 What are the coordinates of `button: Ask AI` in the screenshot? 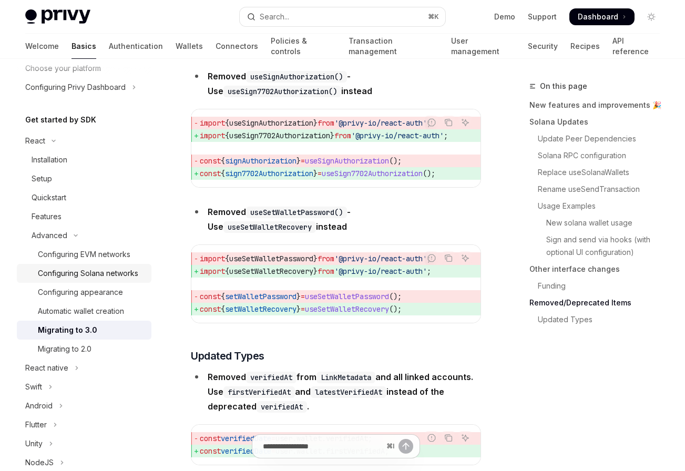 It's located at (465, 122).